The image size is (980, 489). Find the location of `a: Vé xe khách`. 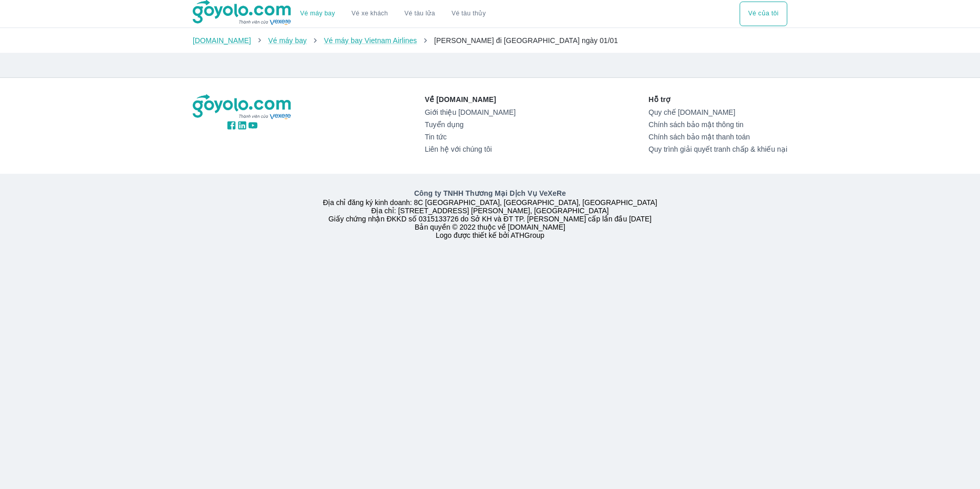

a: Vé xe khách is located at coordinates (370, 13).